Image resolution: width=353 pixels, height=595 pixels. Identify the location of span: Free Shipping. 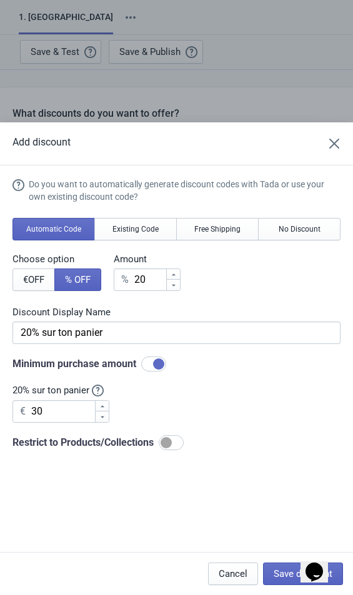
(217, 229).